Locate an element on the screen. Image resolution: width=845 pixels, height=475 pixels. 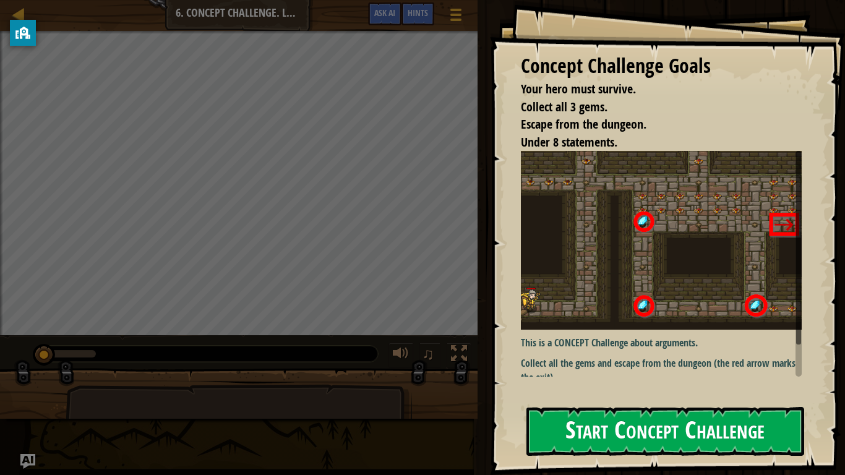
button: Adjust volume is located at coordinates (401, 355).